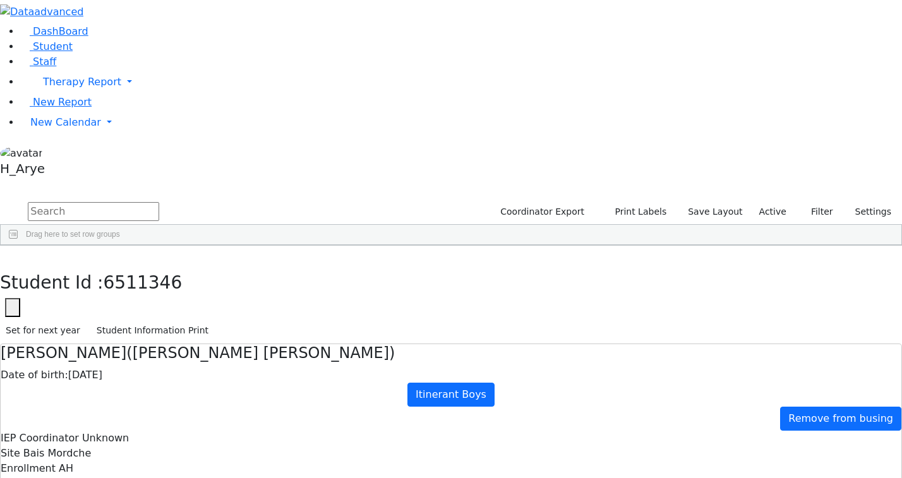 This screenshot has height=478, width=902. Describe the element at coordinates (73, 234) in the screenshot. I see `span: Drag here to set row groups` at that location.